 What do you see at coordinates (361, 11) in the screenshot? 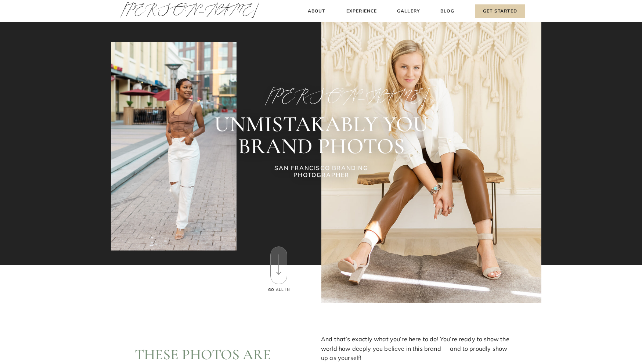
I see `h3: Experience` at bounding box center [361, 11].